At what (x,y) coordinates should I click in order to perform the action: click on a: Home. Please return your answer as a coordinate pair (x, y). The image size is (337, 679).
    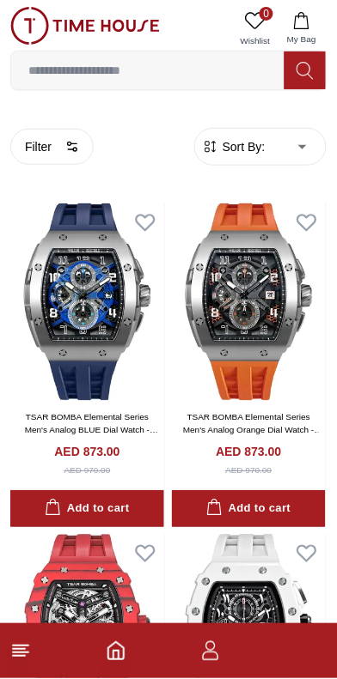
    Looking at the image, I should click on (116, 652).